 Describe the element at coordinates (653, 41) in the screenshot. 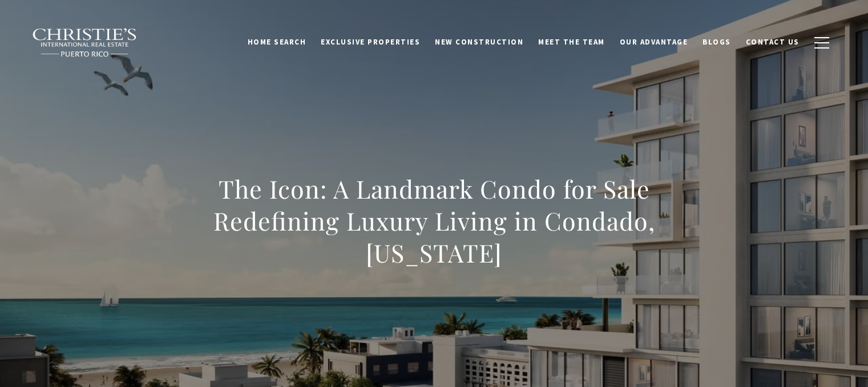

I see `span: Our Advantage` at that location.